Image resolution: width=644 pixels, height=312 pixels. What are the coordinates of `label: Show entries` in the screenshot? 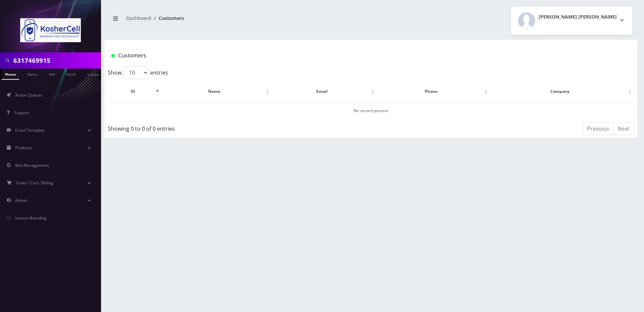 It's located at (138, 73).